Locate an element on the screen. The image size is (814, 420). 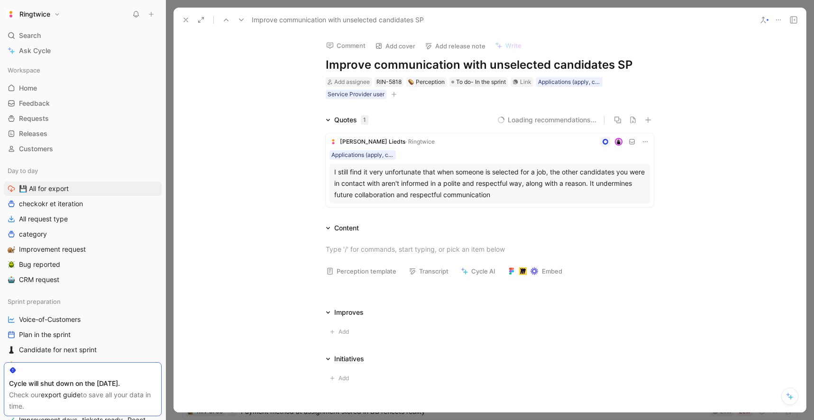
span: Home is located at coordinates (28, 88).